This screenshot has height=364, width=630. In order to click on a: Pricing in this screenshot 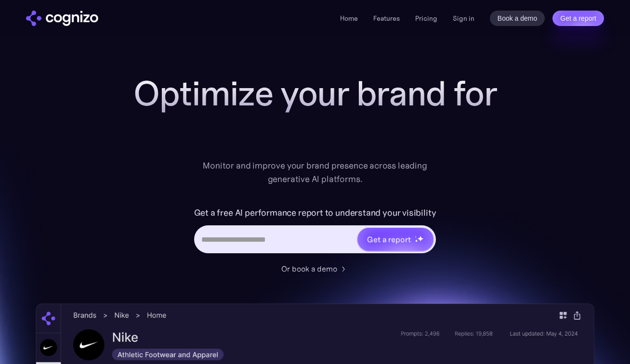, I will do `click(426, 18)`.